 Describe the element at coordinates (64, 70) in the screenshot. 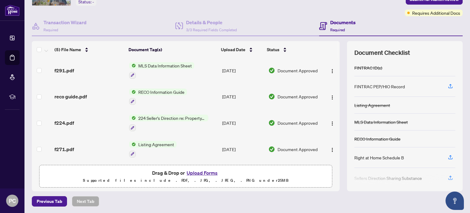

I see `span: f291.pdf` at that location.